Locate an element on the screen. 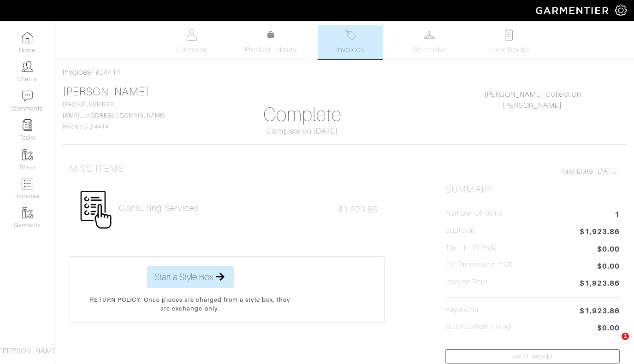 This screenshot has height=364, width=634. span: Wardrobe is located at coordinates (429, 50).